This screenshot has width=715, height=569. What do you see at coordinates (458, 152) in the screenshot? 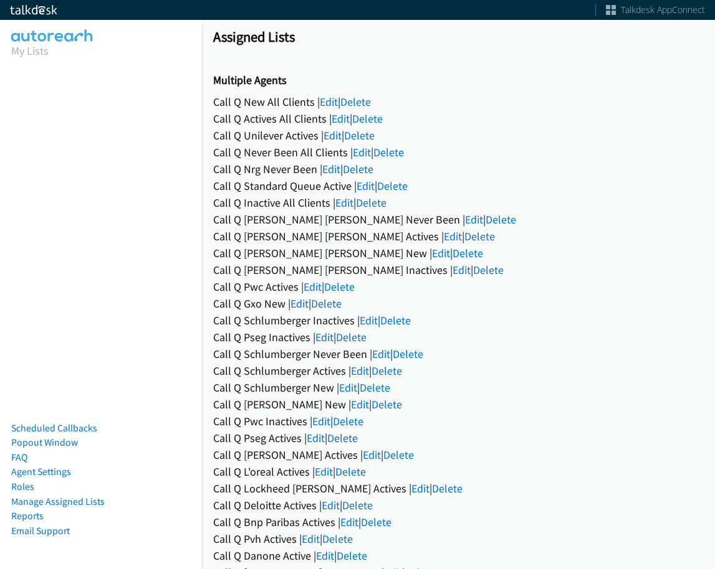
I see `div: Call Q Never Been All Clients | |` at bounding box center [458, 152].